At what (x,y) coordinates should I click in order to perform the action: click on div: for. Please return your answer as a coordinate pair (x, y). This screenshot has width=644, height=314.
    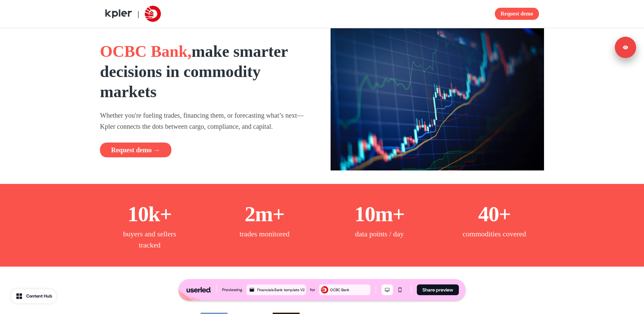
    Looking at the image, I should click on (312, 290).